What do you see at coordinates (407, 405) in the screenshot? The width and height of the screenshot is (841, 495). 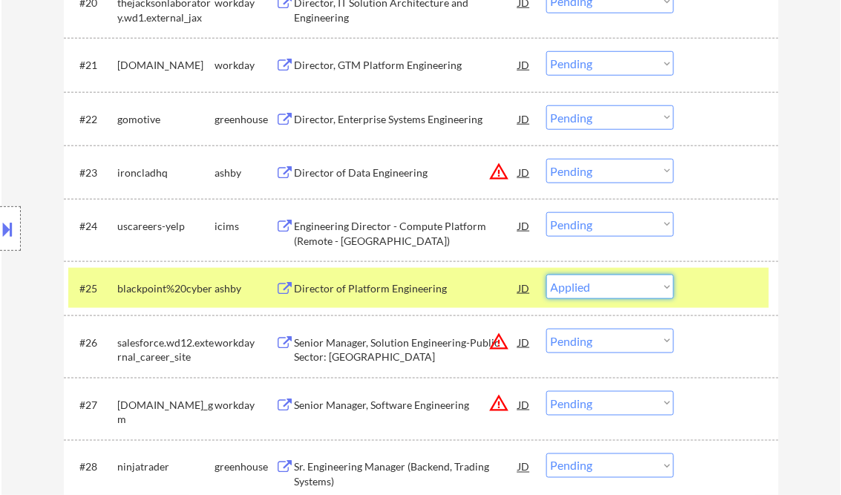 I see `div: Senior Manager, Software Engineering` at bounding box center [407, 405].